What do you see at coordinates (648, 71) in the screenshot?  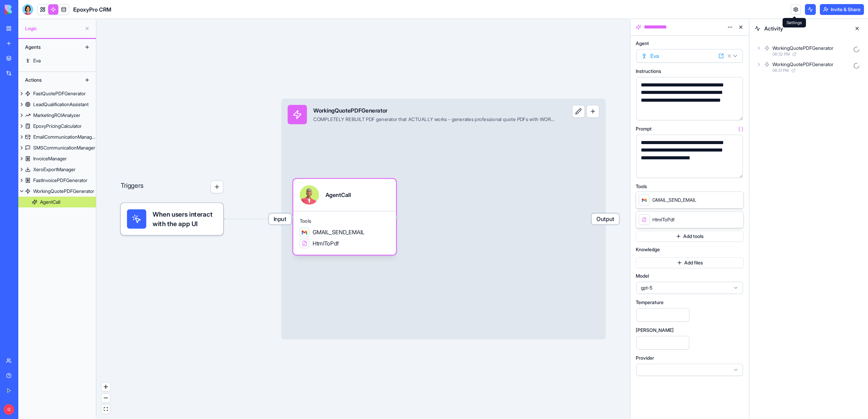 I see `span: Instructions` at bounding box center [648, 71].